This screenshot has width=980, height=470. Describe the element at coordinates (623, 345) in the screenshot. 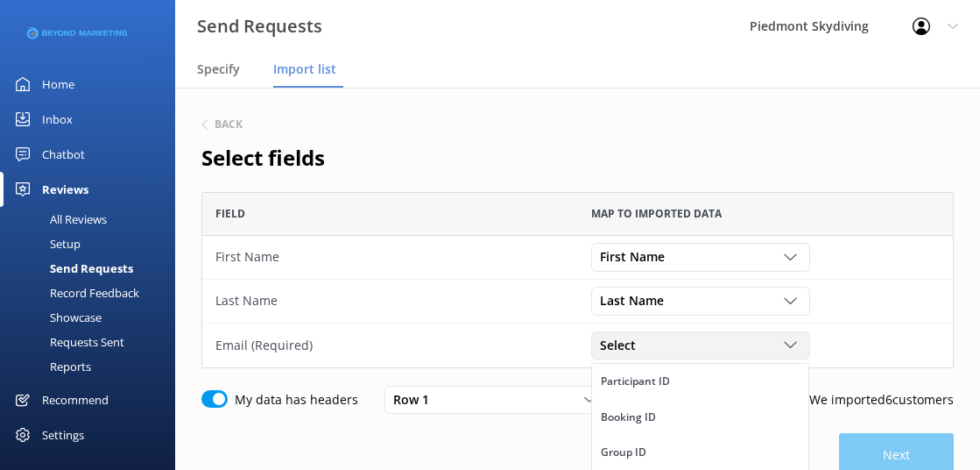

I see `span: Select` at that location.